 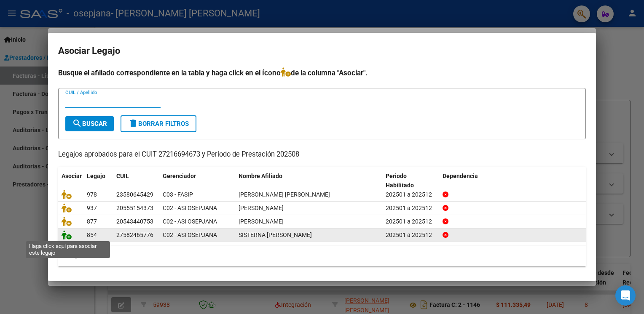 What do you see at coordinates (322, 73) in the screenshot?
I see `h4: Busque el afiliado correspondiente en la tabla y haga click en el ícono de la columna "Asociar".` at bounding box center [322, 73].